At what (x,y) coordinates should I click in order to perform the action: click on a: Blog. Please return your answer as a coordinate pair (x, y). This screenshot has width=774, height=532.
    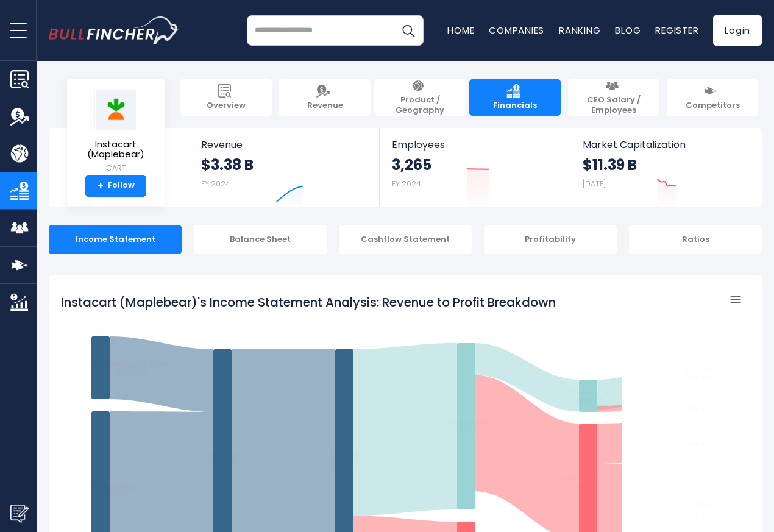
    Looking at the image, I should click on (628, 30).